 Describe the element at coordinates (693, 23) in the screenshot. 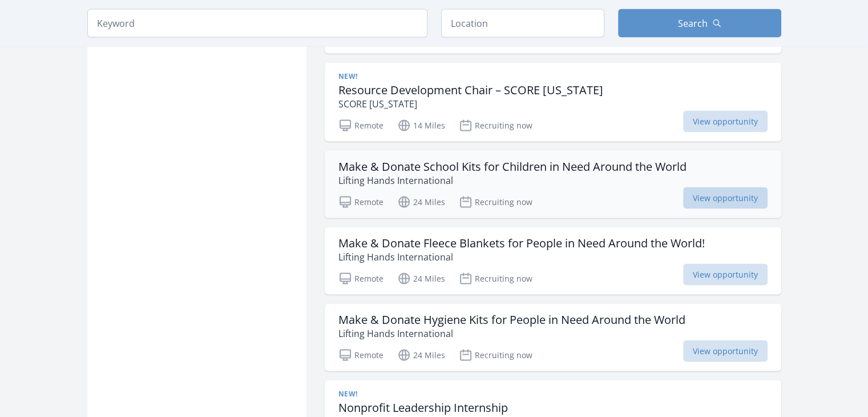

I see `span: Search` at that location.